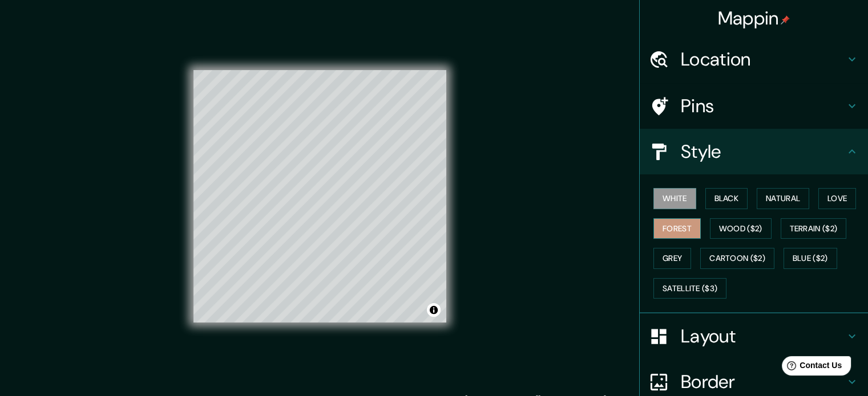  I want to click on button: Natural, so click(783, 199).